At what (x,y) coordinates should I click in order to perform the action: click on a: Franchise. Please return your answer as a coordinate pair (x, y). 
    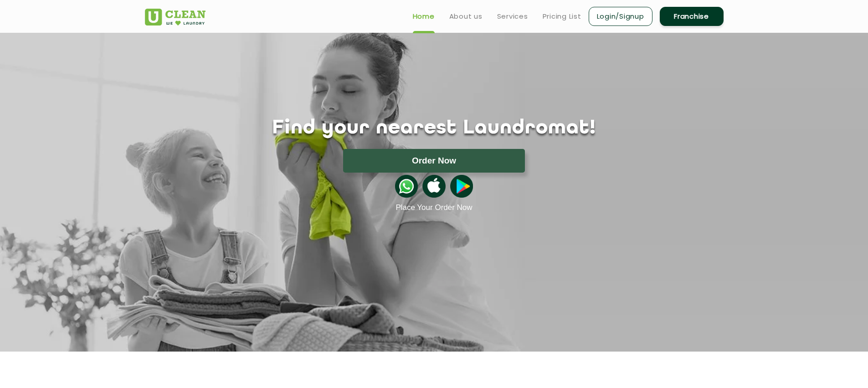
    Looking at the image, I should click on (692, 16).